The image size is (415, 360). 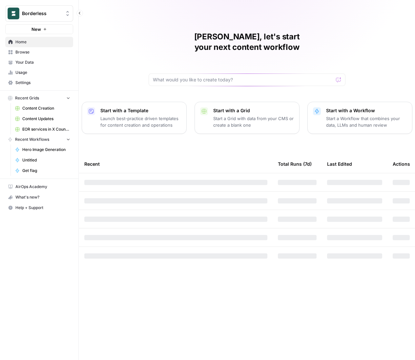 What do you see at coordinates (39, 98) in the screenshot?
I see `button: Recent Grids` at bounding box center [39, 98].